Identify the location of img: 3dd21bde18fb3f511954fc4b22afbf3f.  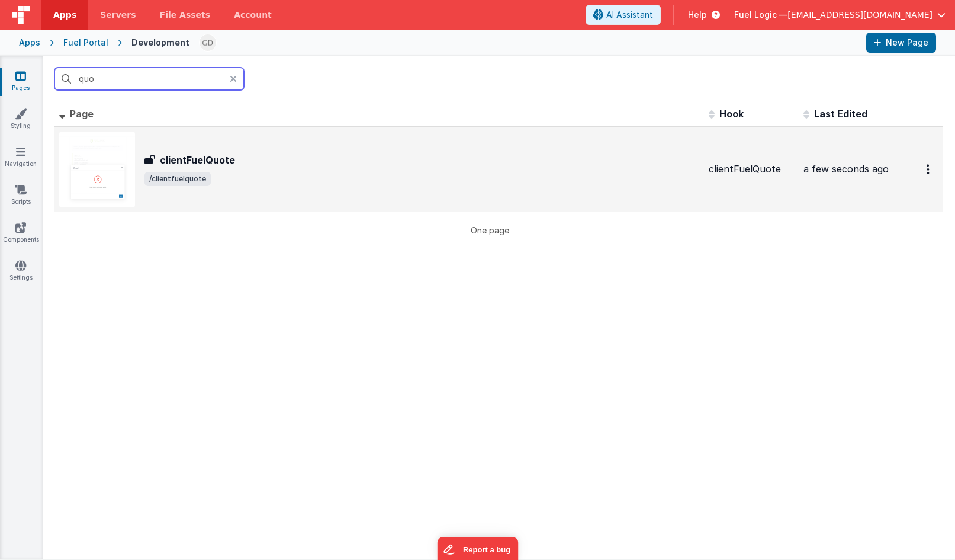
(207, 43).